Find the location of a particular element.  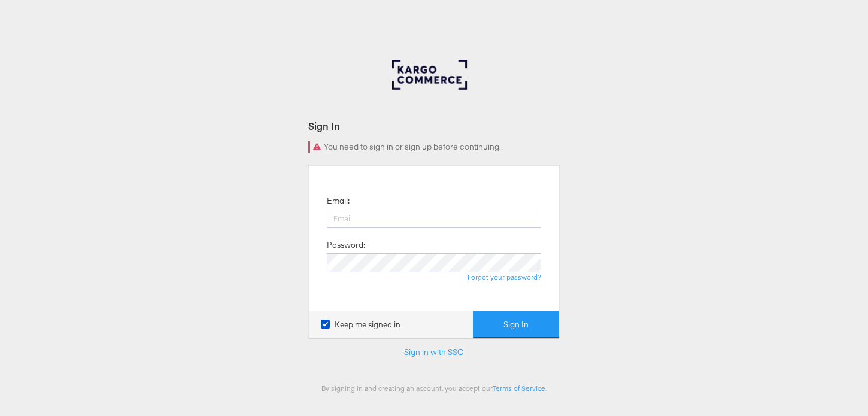

label: Email: is located at coordinates (338, 201).